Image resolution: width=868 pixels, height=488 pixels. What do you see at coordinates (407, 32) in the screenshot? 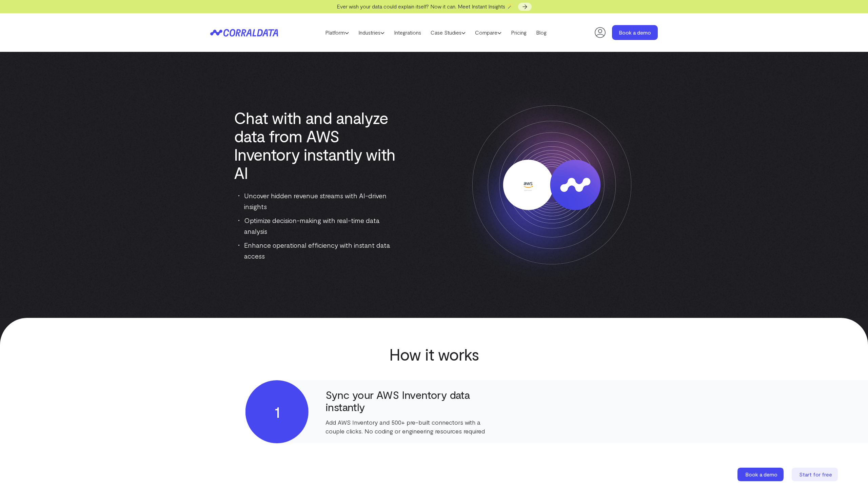
I see `a: Integrations` at bounding box center [407, 32].